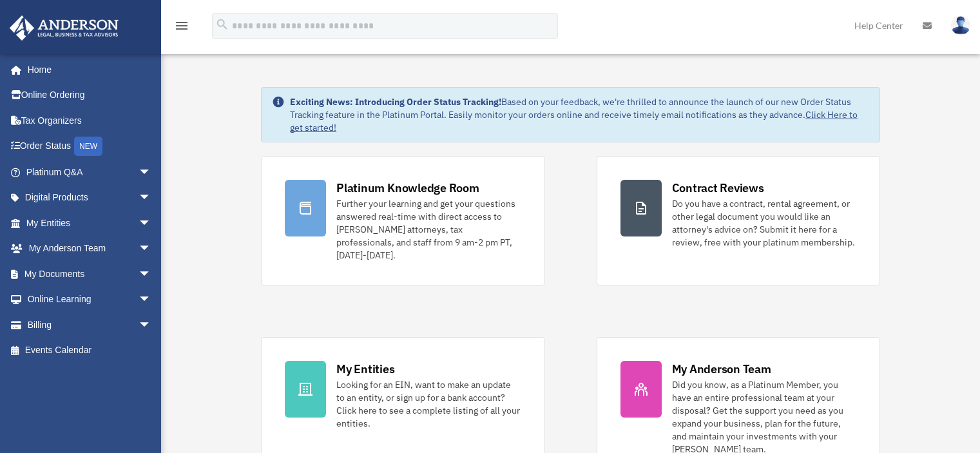 This screenshot has height=453, width=980. Describe the element at coordinates (90, 274) in the screenshot. I see `a: My Documentsarrow_drop_down` at that location.